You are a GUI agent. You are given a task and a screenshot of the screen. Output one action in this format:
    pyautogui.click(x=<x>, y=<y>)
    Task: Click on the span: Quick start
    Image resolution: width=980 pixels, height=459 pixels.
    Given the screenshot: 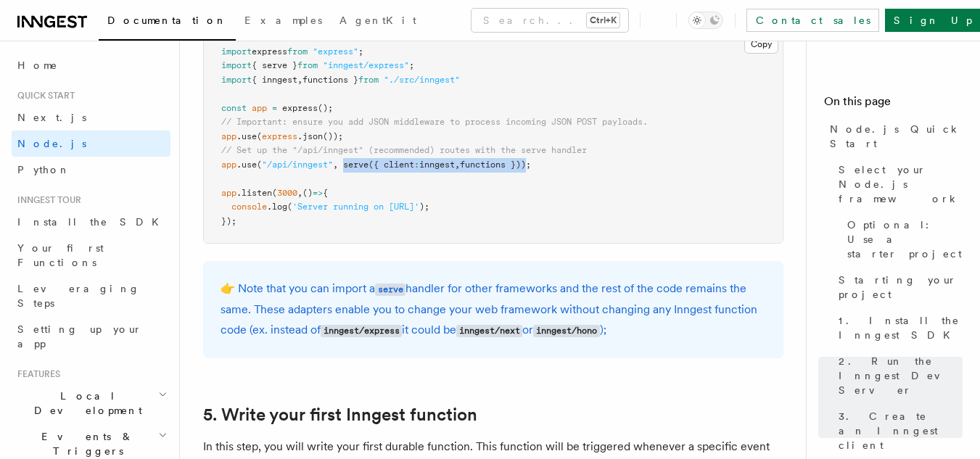 What is the action you would take?
    pyautogui.click(x=43, y=95)
    